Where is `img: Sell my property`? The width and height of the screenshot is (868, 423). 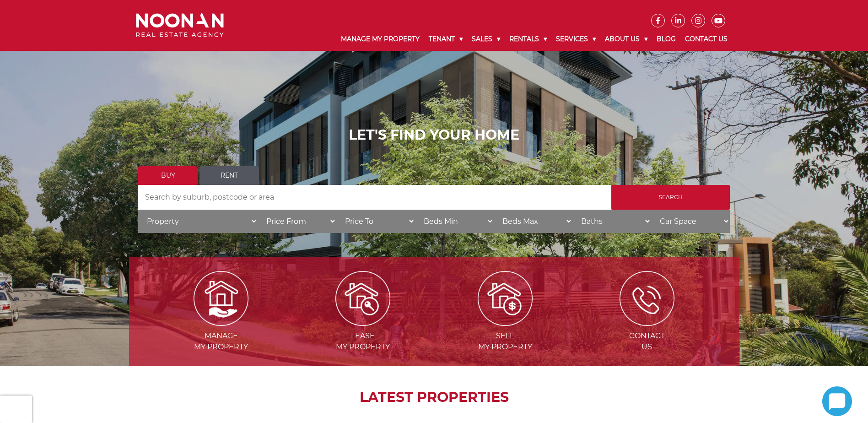 img: Sell my property is located at coordinates (506, 299).